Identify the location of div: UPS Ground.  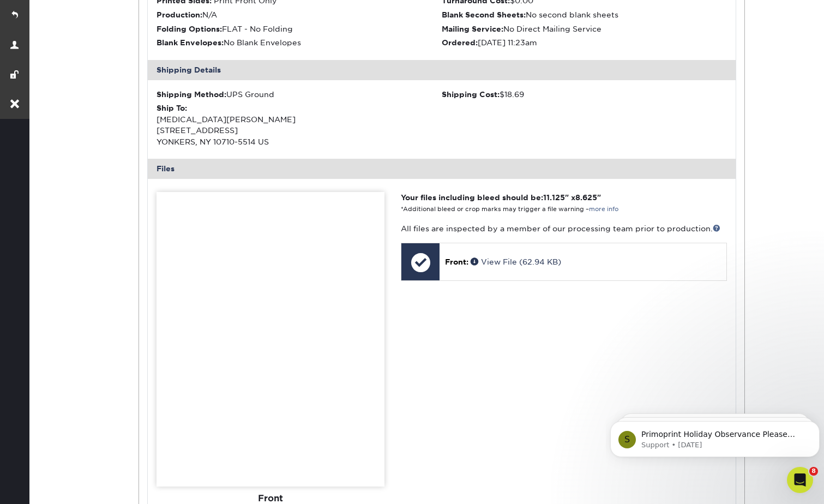
(299, 94).